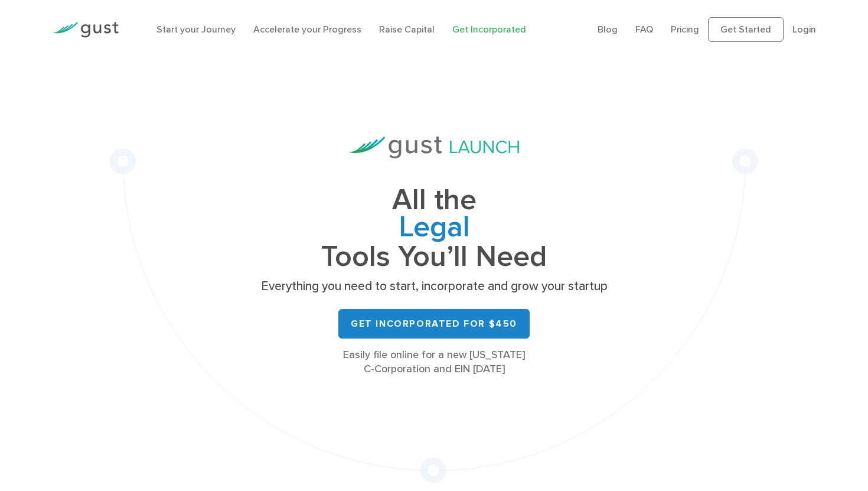 Image resolution: width=868 pixels, height=491 pixels. What do you see at coordinates (805, 29) in the screenshot?
I see `a: Login` at bounding box center [805, 29].